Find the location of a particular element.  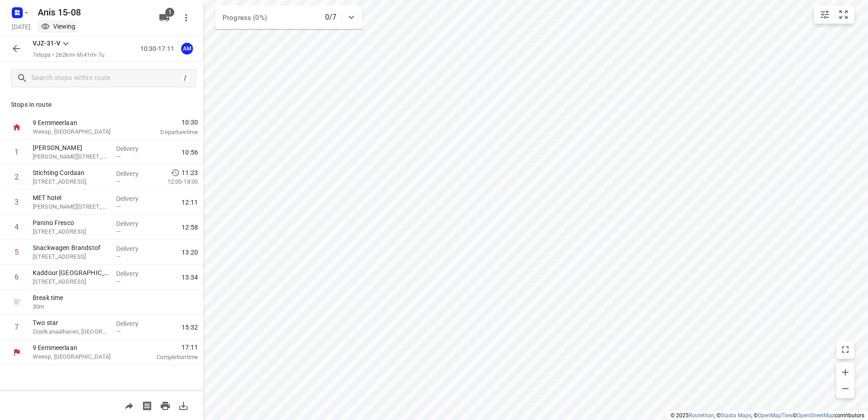

span: Progress (0%) is located at coordinates (244, 18).